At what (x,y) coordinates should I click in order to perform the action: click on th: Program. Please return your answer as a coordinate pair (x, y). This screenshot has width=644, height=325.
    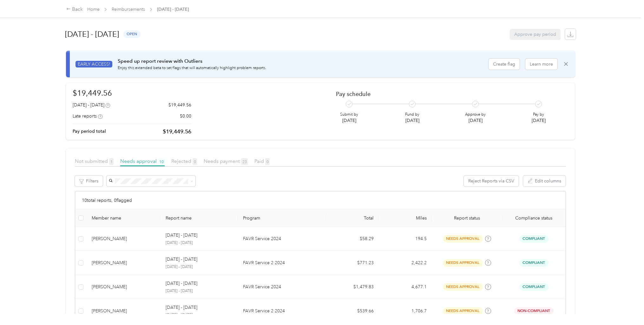
    Looking at the image, I should click on (282, 218).